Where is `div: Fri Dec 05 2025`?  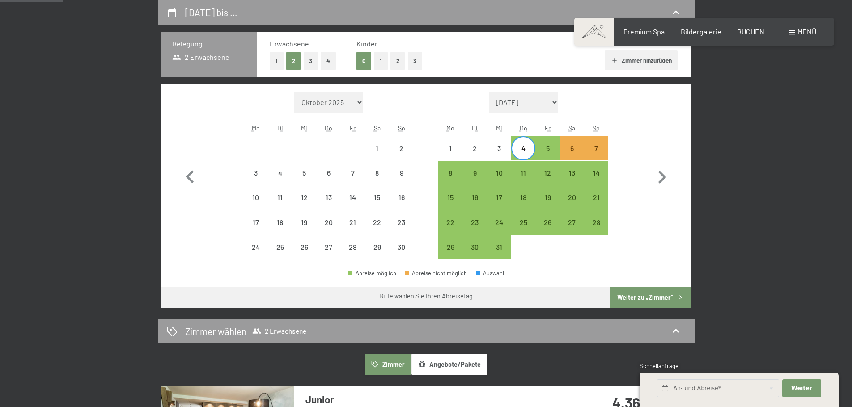
div: Fri Dec 05 2025 is located at coordinates (547, 148).